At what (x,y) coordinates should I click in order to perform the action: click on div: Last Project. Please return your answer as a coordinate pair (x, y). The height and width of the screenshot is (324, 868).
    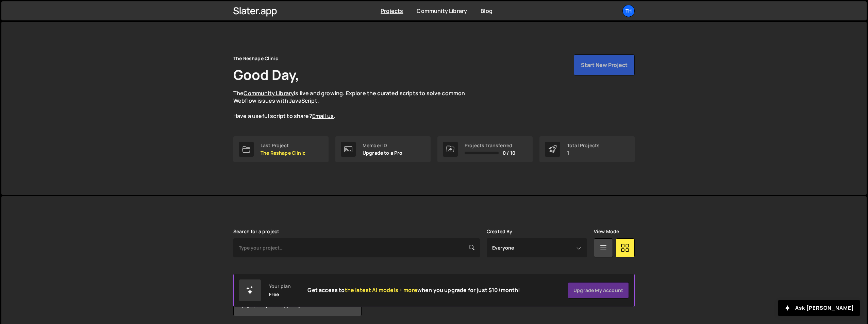
    Looking at the image, I should click on (283, 146).